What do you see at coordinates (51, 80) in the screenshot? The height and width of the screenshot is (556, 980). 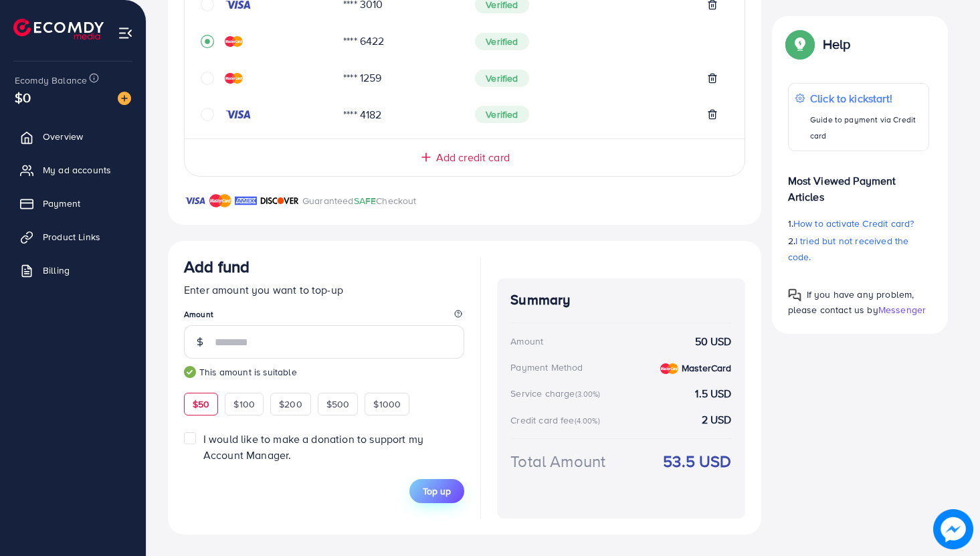 I see `span: Ecomdy Balance` at bounding box center [51, 80].